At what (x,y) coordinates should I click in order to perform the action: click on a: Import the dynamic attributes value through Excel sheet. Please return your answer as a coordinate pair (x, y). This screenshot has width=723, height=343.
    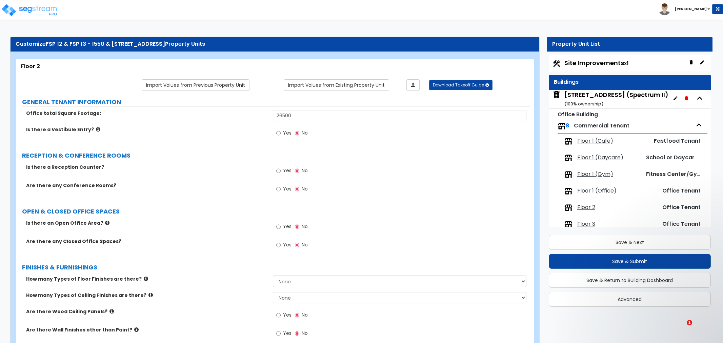
    Looking at the image, I should click on (413, 85).